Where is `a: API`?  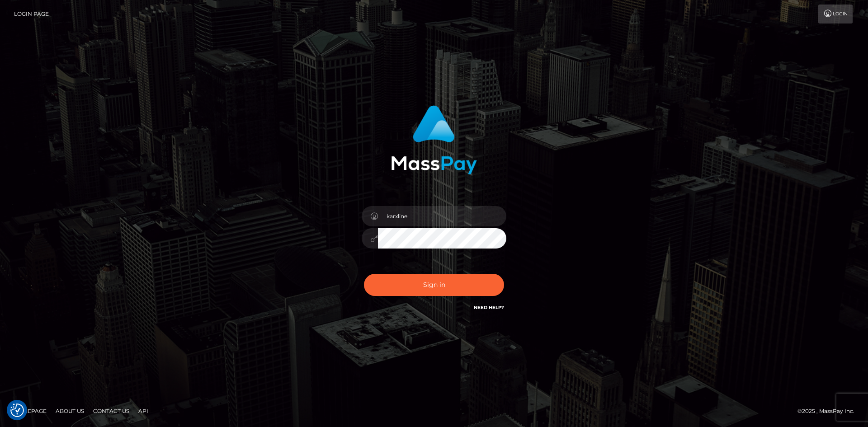 a: API is located at coordinates (144, 411).